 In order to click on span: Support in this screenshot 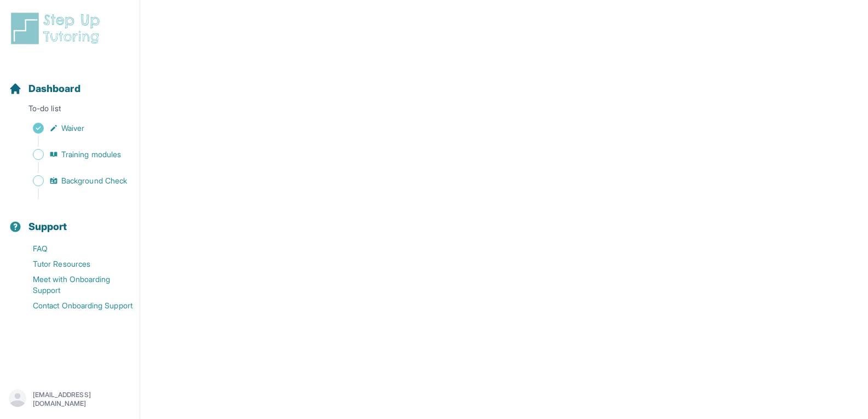, I will do `click(48, 227)`.